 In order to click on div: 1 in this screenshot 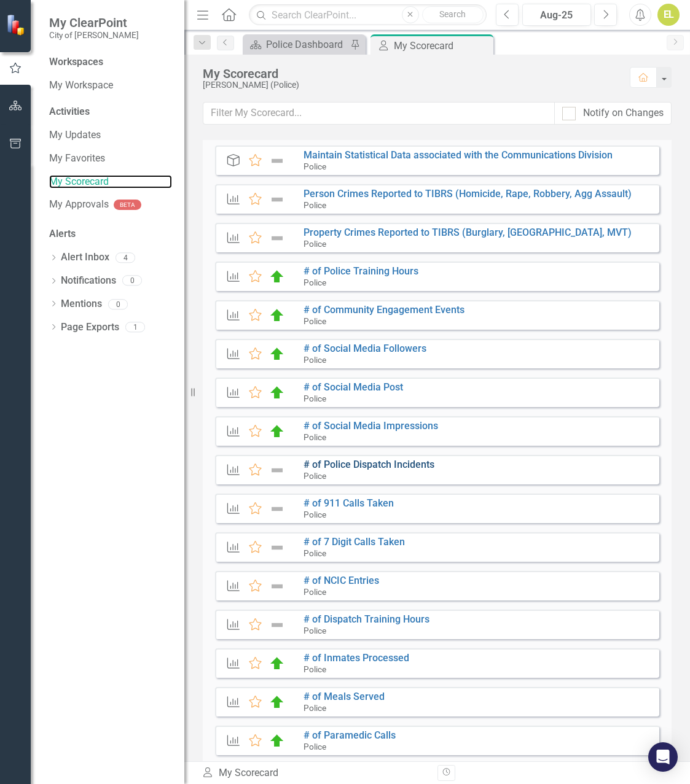, I will do `click(135, 327)`.